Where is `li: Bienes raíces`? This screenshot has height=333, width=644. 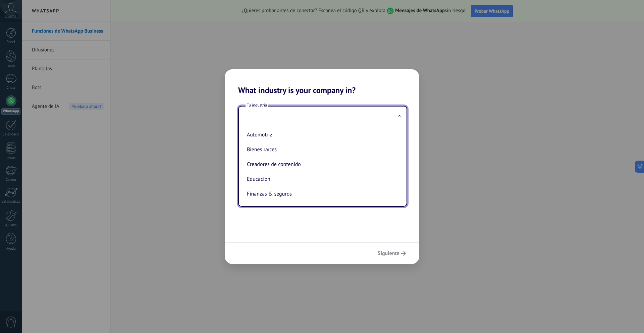
li: Bienes raíces is located at coordinates (321, 149).